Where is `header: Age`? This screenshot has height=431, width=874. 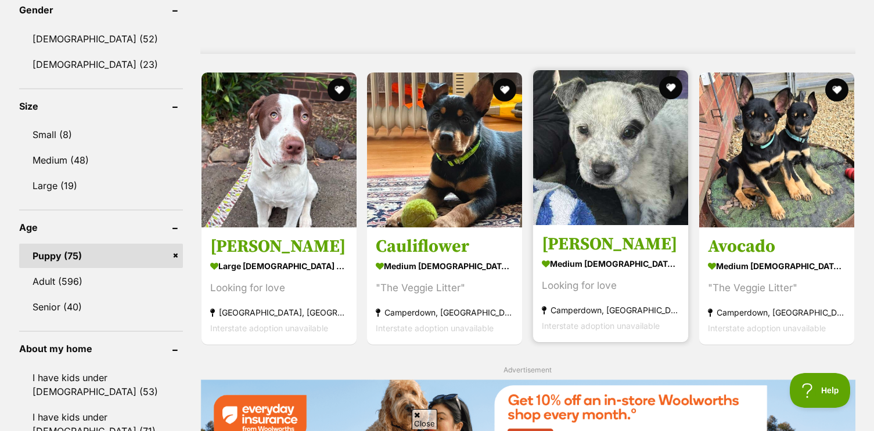 header: Age is located at coordinates (101, 228).